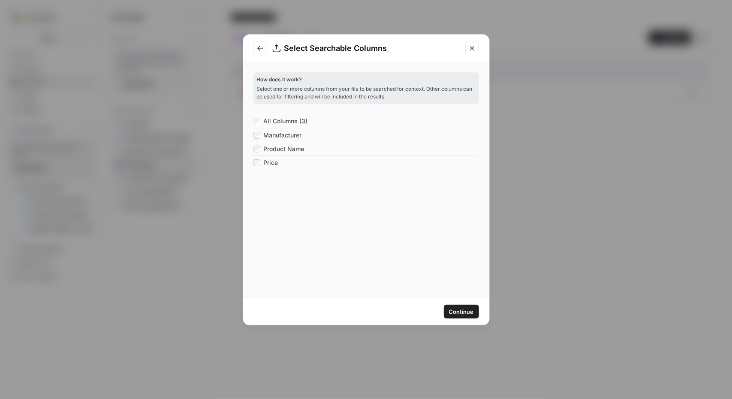  I want to click on input: All Columns (3), so click(257, 121).